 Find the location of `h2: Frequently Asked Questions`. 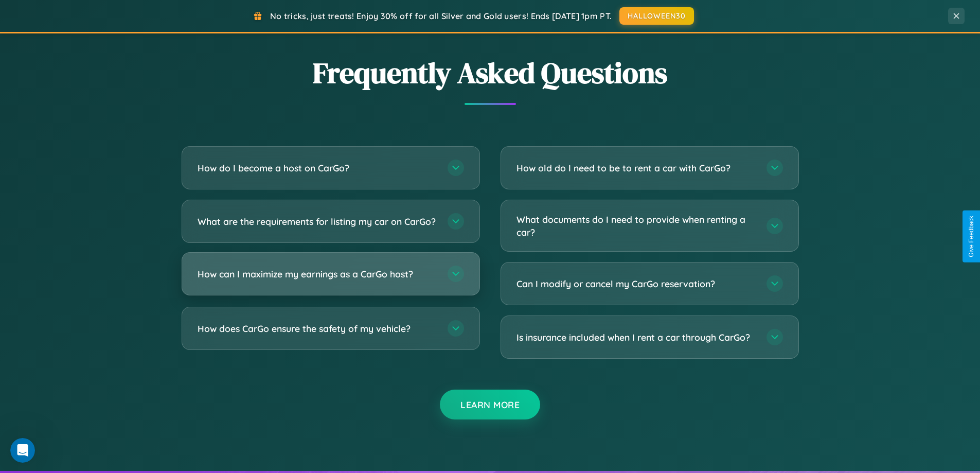

h2: Frequently Asked Questions is located at coordinates (490, 73).